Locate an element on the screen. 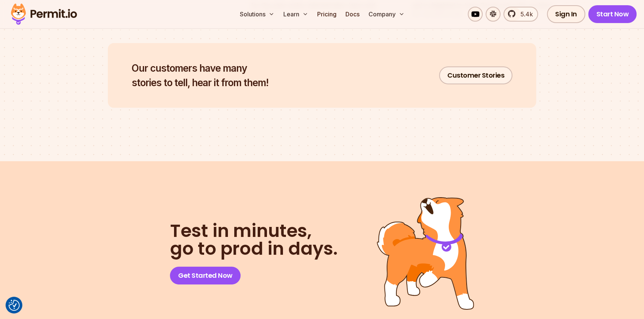  a: Sign In is located at coordinates (566, 14).